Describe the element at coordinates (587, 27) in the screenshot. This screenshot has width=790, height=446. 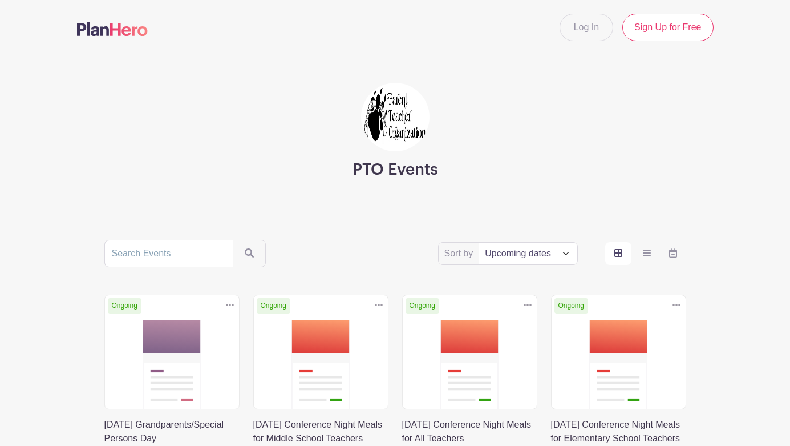
I see `a: Log In` at that location.